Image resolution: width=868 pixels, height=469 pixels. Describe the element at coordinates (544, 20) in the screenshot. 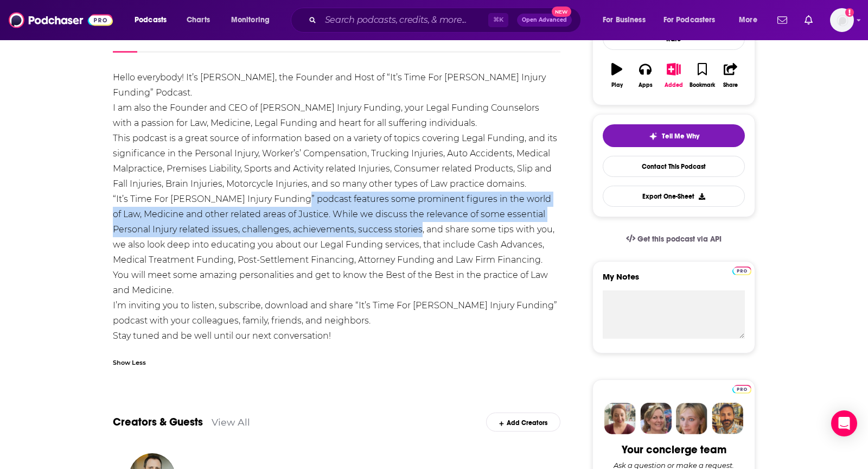

I see `span: Open Advanced` at that location.